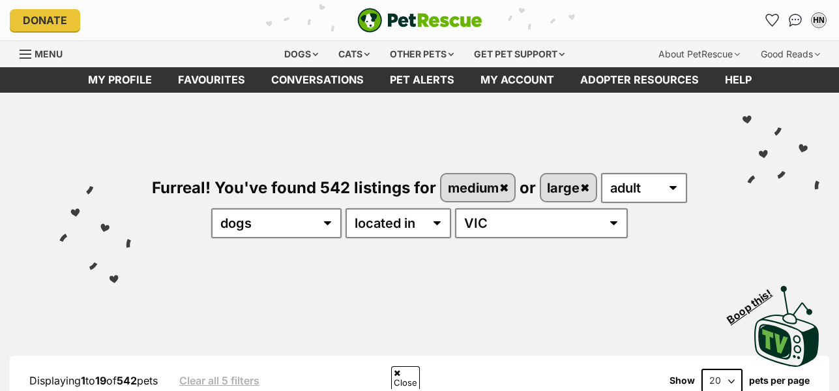 Image resolution: width=839 pixels, height=391 pixels. Describe the element at coordinates (422, 54) in the screenshot. I see `div: Other pets` at that location.